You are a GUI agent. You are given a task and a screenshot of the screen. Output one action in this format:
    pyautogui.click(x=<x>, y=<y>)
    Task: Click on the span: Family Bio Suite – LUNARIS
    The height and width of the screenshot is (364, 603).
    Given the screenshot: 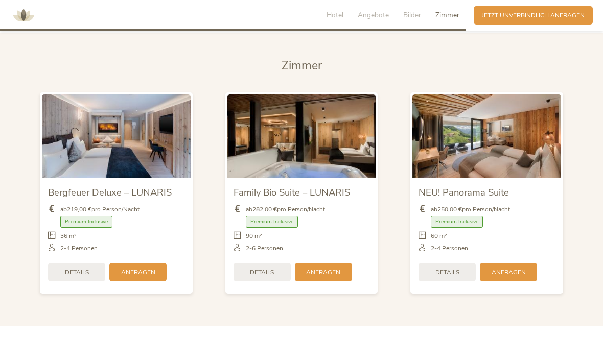 What is the action you would take?
    pyautogui.click(x=291, y=192)
    